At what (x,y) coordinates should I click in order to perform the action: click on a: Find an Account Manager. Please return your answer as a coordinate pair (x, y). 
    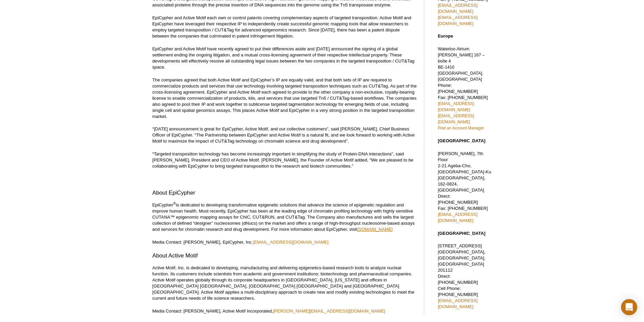
    Looking at the image, I should click on (461, 128).